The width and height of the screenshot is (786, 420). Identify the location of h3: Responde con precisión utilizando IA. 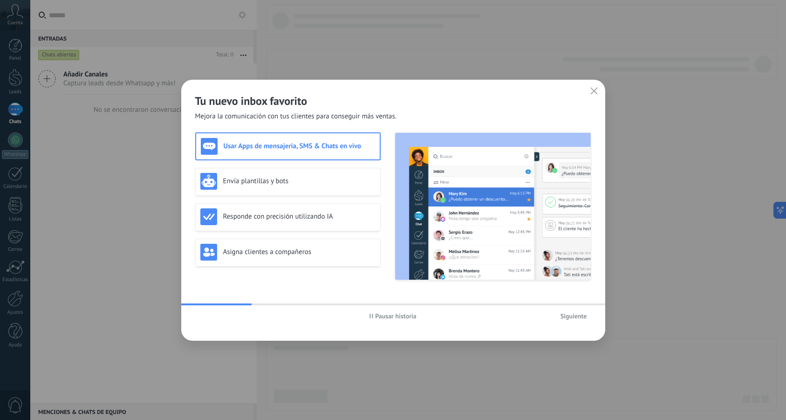
(299, 216).